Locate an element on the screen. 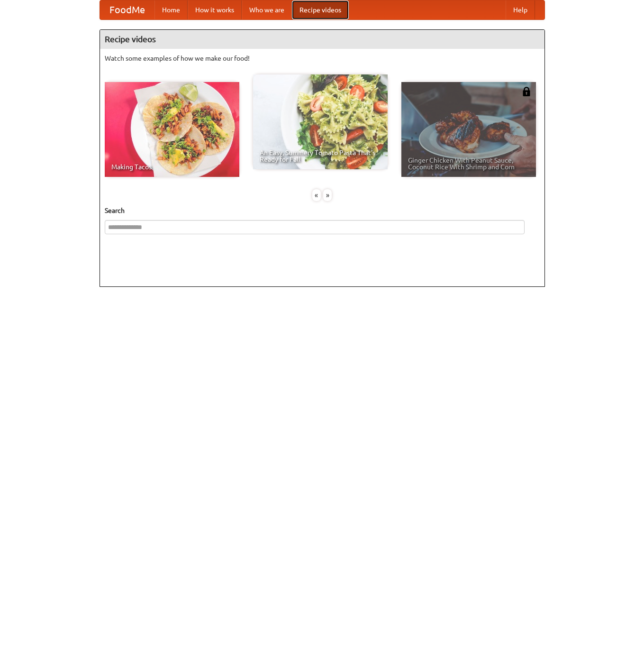  p: Watch some examples of how we make our food! is located at coordinates (322, 58).